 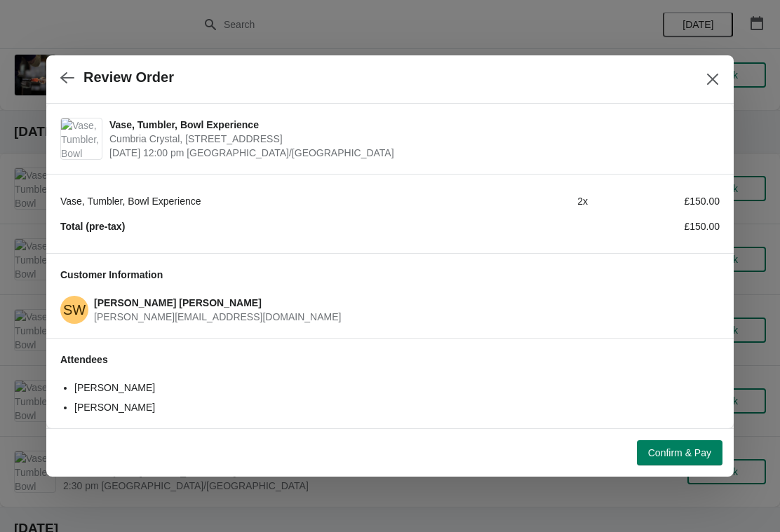 I want to click on div: 2 x, so click(x=522, y=201).